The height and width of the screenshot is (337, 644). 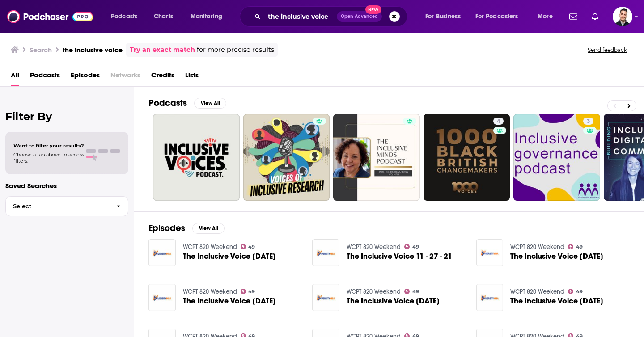 I want to click on h3: Search, so click(x=41, y=50).